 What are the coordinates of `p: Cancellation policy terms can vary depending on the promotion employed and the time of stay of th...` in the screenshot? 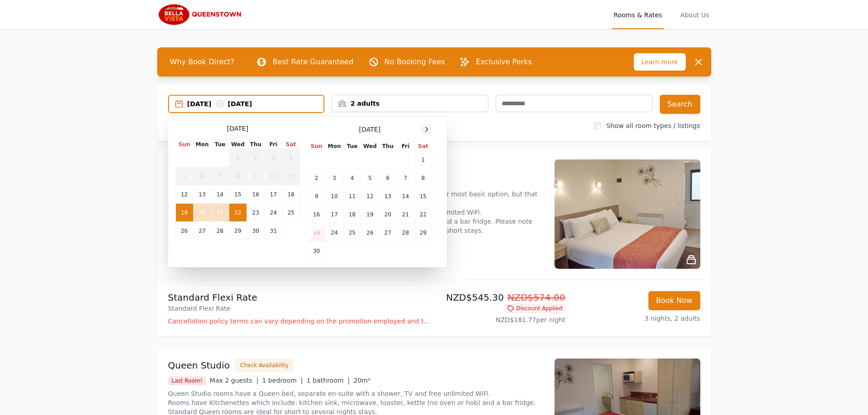 It's located at (300, 321).